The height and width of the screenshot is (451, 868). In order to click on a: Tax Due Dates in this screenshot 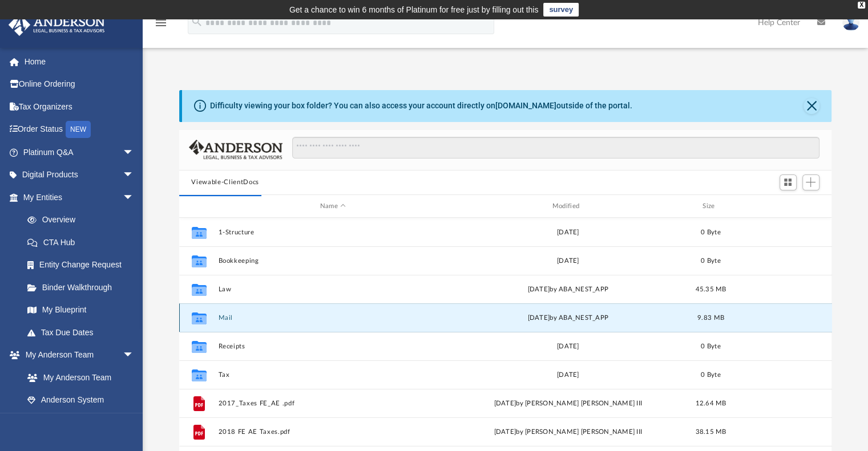, I will do `click(84, 333)`.